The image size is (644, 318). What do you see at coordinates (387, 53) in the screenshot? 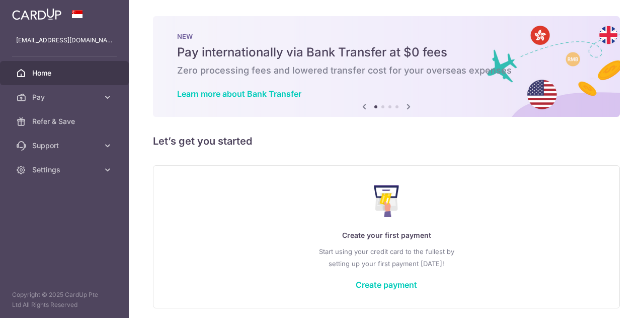
I see `h5: Pay internationally via Bank Transfer at $0 fees` at bounding box center [387, 53].